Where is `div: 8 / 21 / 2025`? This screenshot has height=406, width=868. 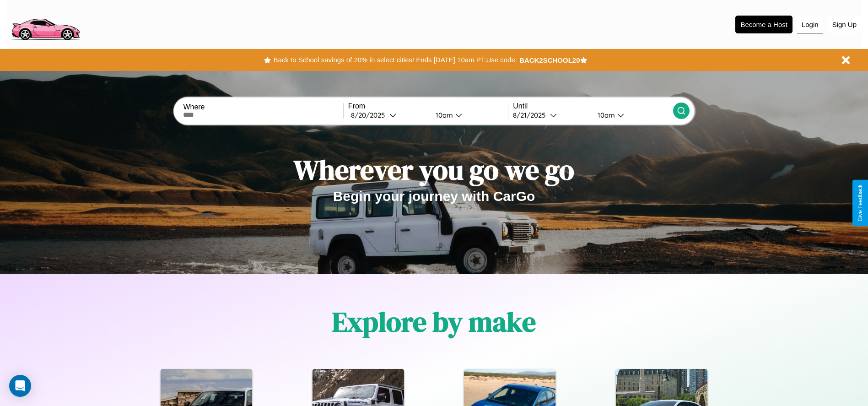 div: 8 / 21 / 2025 is located at coordinates (531, 115).